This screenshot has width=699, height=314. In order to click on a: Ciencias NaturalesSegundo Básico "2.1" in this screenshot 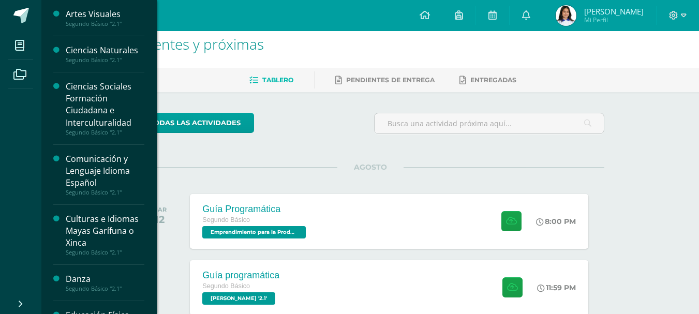, I will do `click(105, 54)`.